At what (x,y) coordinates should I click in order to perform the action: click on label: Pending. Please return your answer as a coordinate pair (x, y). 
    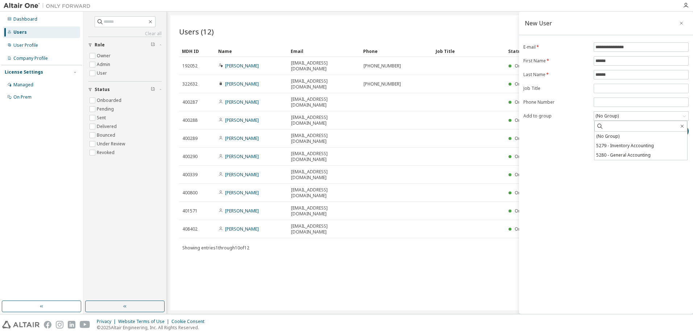
    Looking at the image, I should click on (106, 109).